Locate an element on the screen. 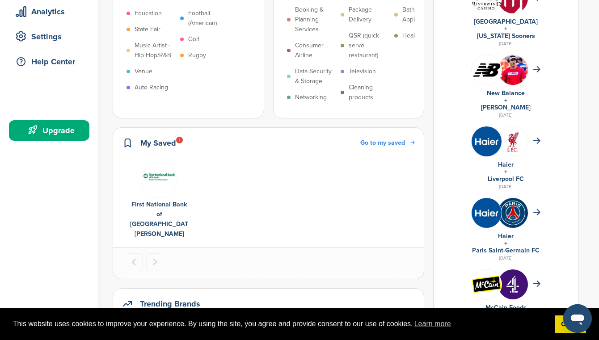  button: Next slide is located at coordinates (155, 262).